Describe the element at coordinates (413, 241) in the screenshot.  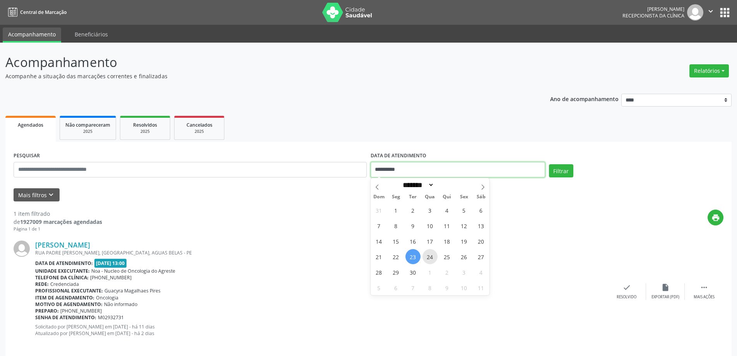
I see `span: Setembro 16, 2025` at that location.